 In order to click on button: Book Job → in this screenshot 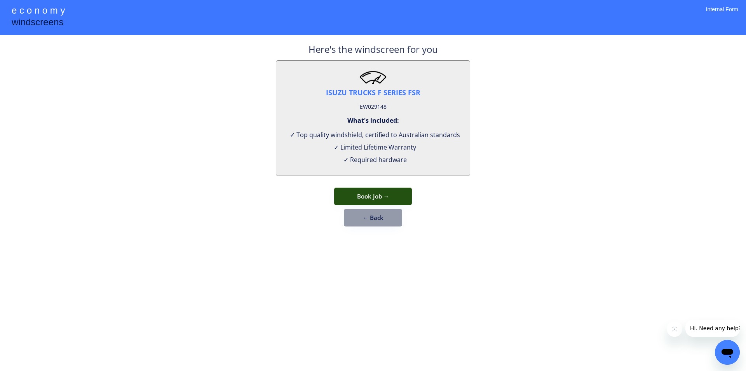, I will do `click(373, 196)`.